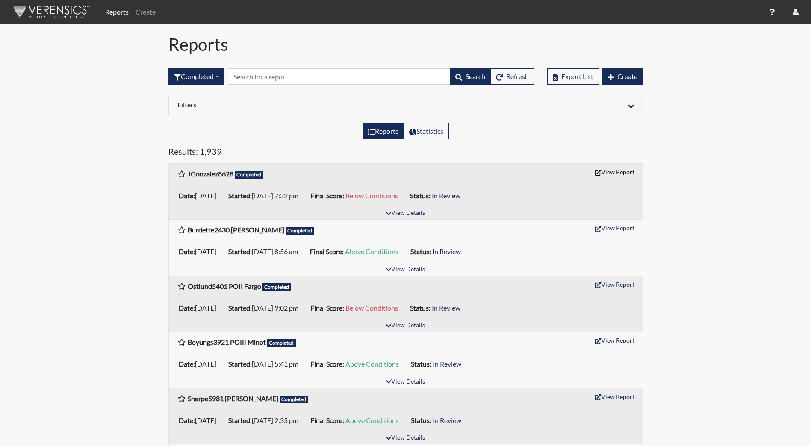 The width and height of the screenshot is (811, 446). What do you see at coordinates (470, 76) in the screenshot?
I see `button: Search` at bounding box center [470, 76].